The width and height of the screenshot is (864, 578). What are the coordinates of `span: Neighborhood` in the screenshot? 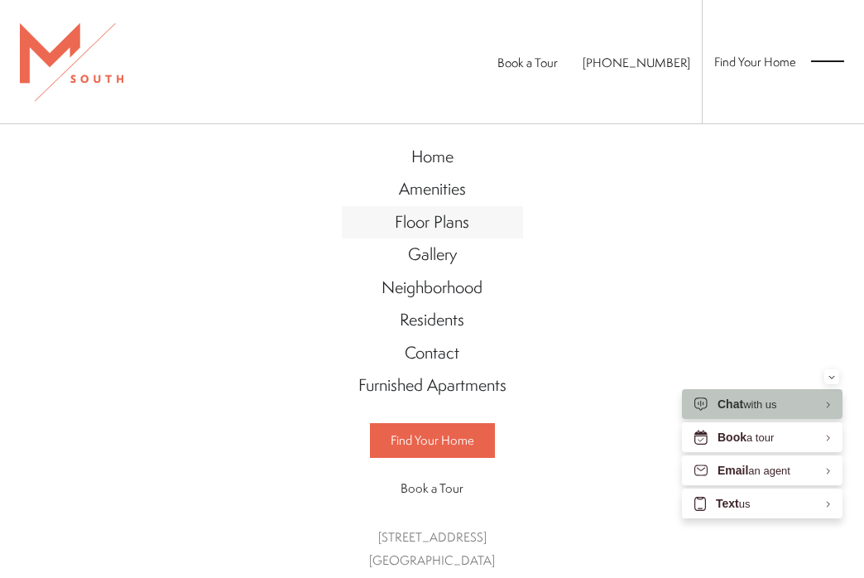 It's located at (432, 286).